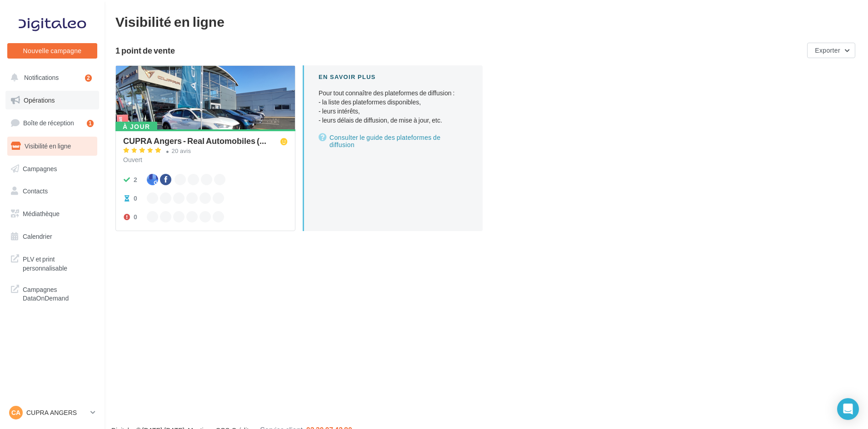 The width and height of the screenshot is (868, 429). I want to click on div: Visibilité en ligne, so click(486, 21).